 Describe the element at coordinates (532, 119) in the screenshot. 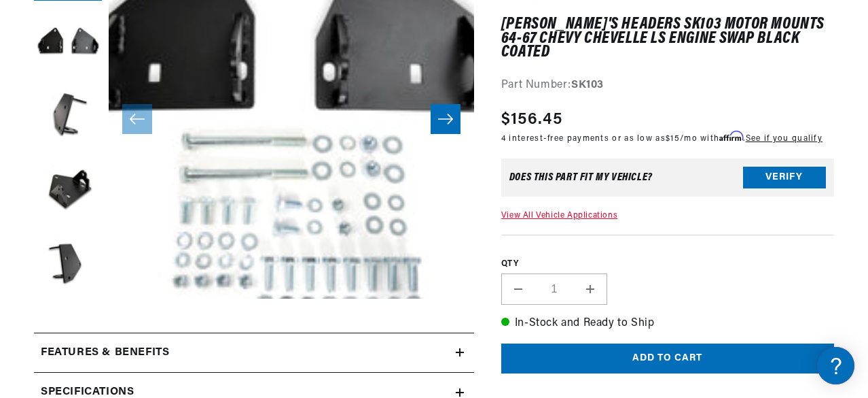

I see `span: $156.45` at that location.